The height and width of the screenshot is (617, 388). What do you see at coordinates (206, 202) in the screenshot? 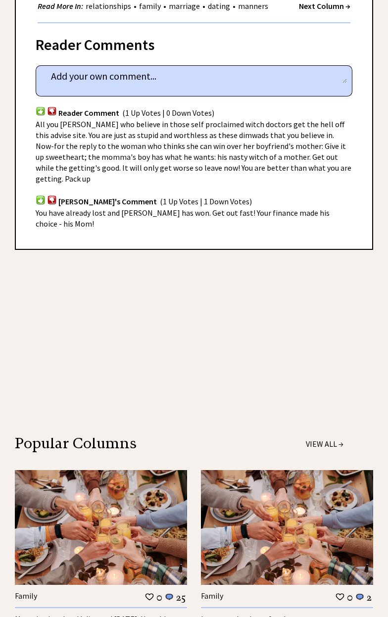
I see `span: (1 Up Votes | 1 Down Votes)` at bounding box center [206, 202].